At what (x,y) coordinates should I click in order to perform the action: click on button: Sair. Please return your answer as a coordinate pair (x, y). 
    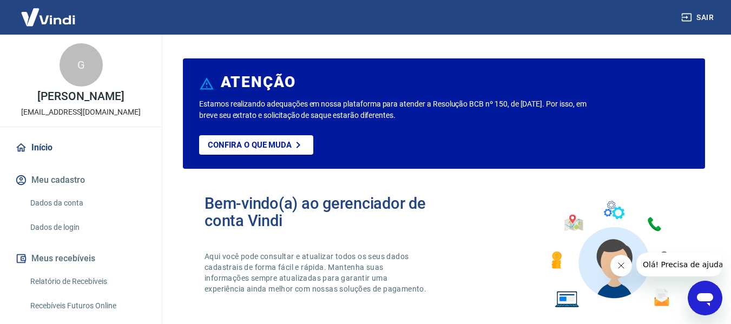
    Looking at the image, I should click on (698, 17).